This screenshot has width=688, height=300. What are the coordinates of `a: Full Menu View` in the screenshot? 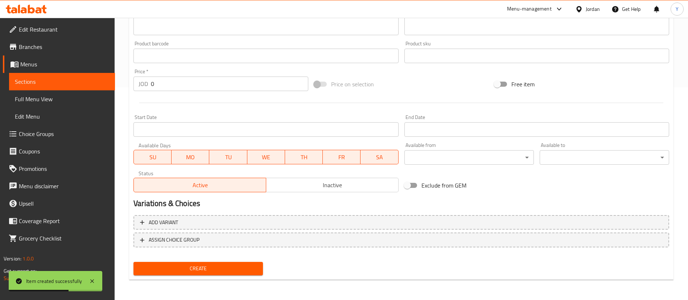 It's located at (62, 99).